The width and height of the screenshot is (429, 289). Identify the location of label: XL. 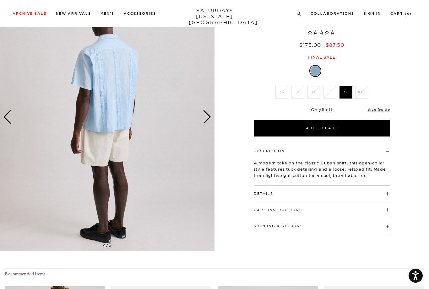
(346, 92).